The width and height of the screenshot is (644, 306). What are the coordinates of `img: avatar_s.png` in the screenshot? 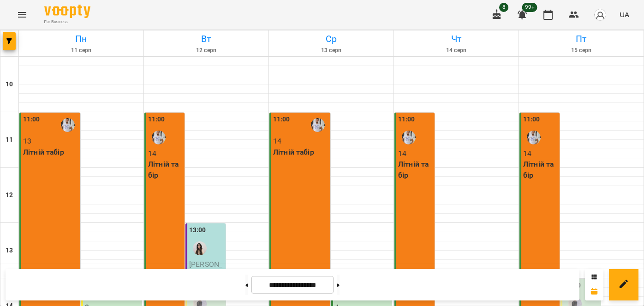 It's located at (600, 15).